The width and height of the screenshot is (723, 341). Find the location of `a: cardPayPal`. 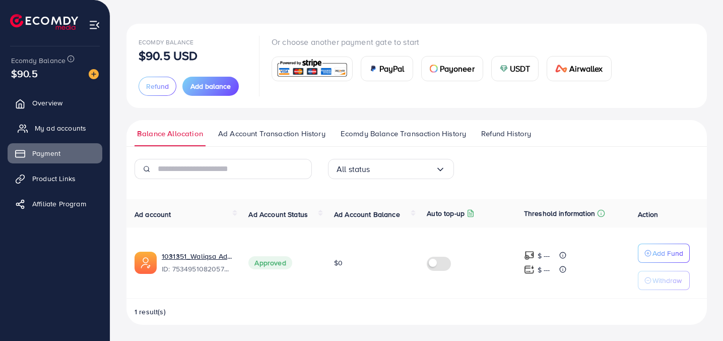

a: cardPayPal is located at coordinates (387, 69).